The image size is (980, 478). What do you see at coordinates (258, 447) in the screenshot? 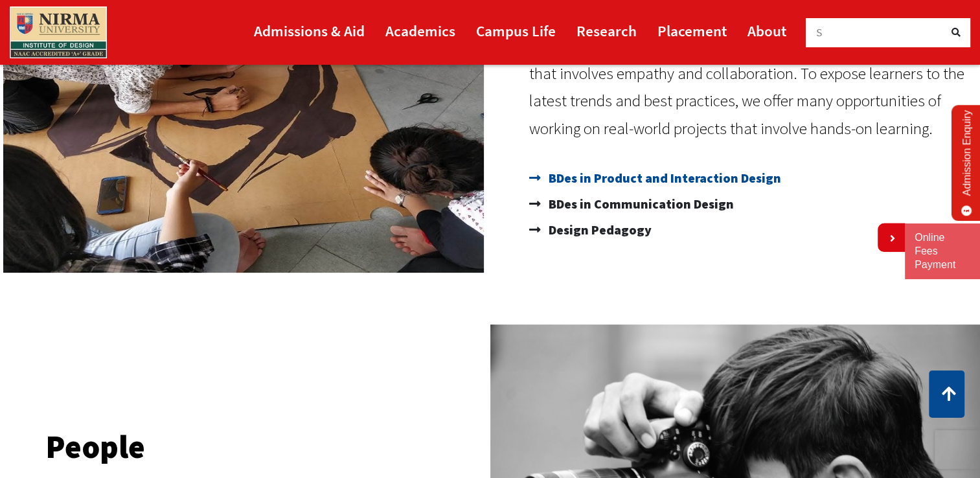
I see `h2: People` at bounding box center [258, 447].